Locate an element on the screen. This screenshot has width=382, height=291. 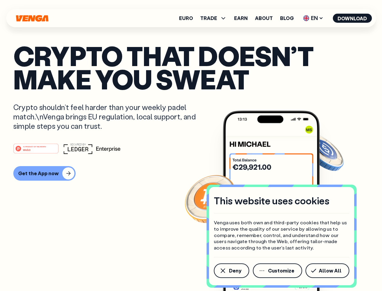
tspan: #1 PRODUCT OF THE MONTH is located at coordinates (35, 146).